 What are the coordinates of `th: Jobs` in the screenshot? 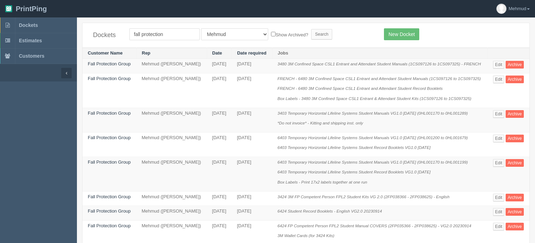 It's located at (380, 53).